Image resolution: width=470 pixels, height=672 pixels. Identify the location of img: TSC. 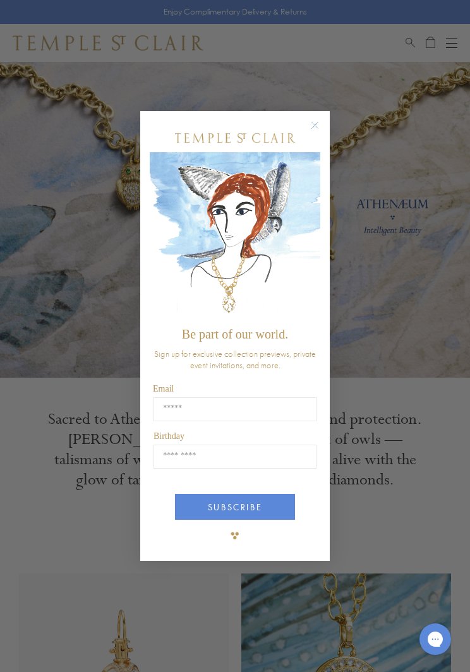
(235, 535).